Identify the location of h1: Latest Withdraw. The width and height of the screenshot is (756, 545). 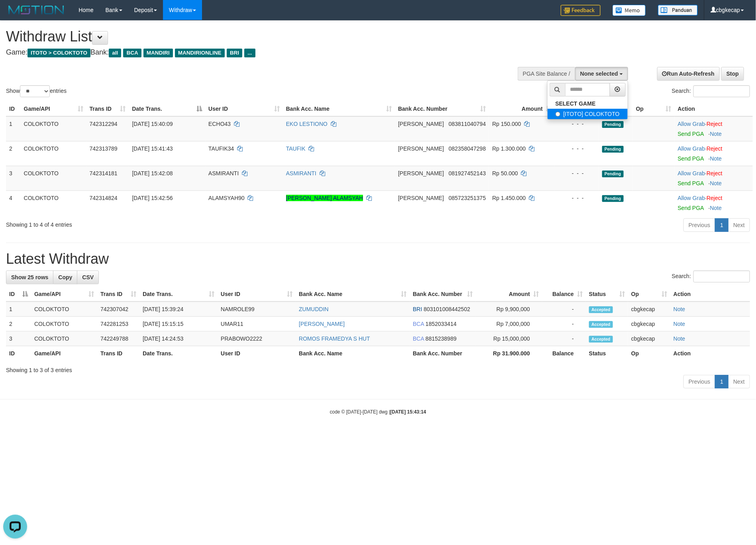
(378, 259).